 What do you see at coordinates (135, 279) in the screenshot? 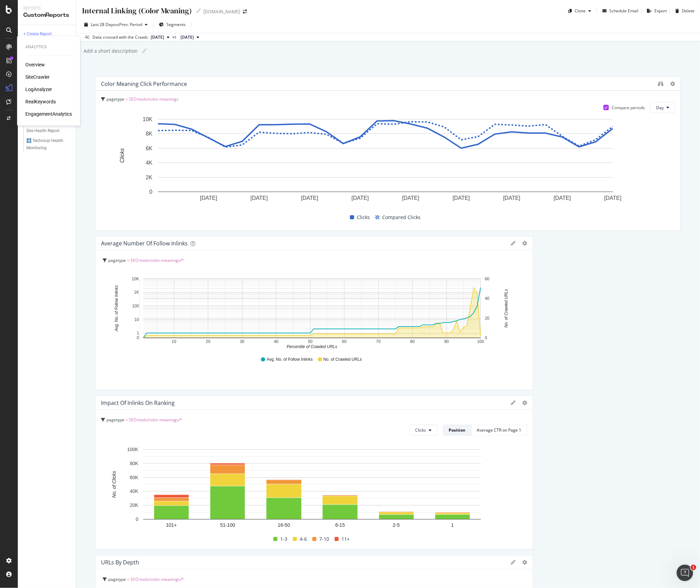
I see `text: 10K` at bounding box center [135, 279].